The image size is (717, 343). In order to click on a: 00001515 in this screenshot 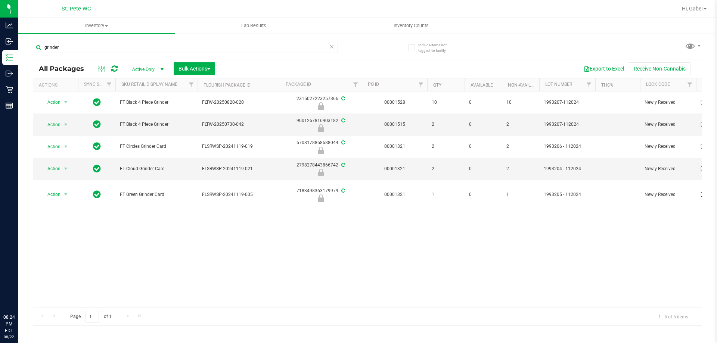, I will do `click(394, 124)`.